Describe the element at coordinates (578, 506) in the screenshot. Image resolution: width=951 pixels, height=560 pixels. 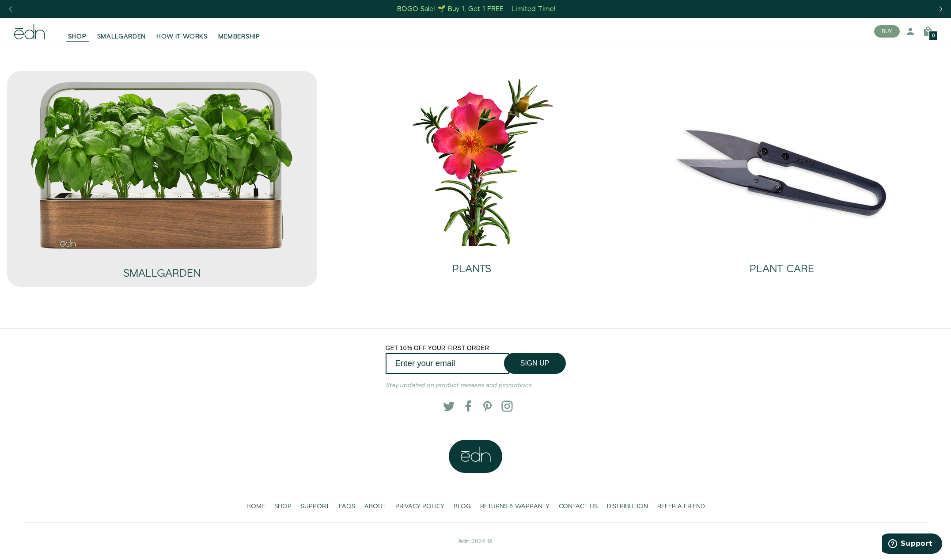
I see `a: CONTACT US` at that location.